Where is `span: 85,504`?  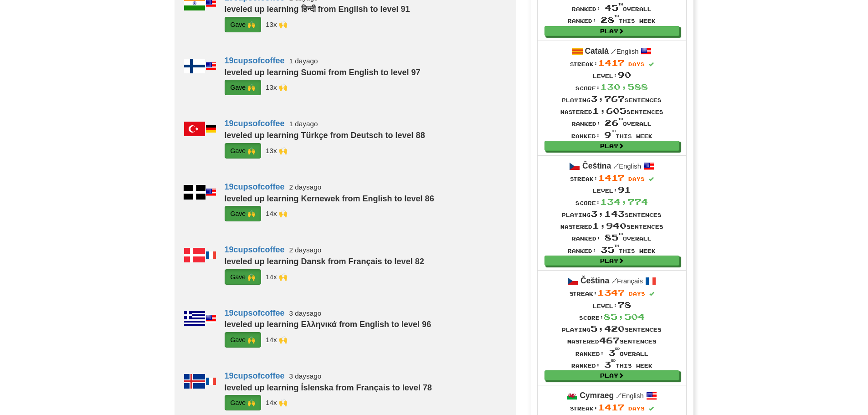 span: 85,504 is located at coordinates (624, 316).